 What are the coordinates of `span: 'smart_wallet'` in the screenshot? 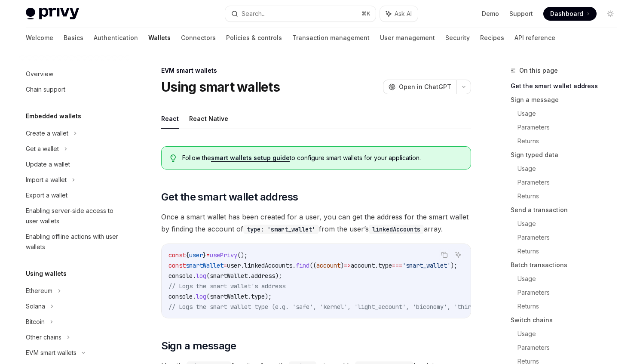 It's located at (426, 265).